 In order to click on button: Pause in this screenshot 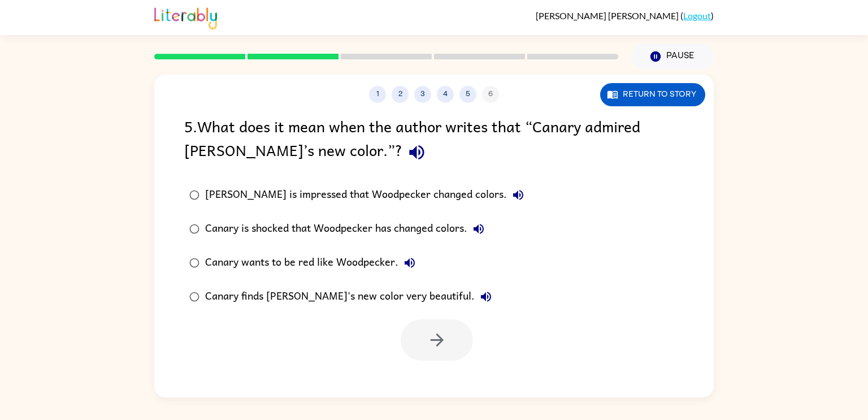, I will do `click(673, 57)`.